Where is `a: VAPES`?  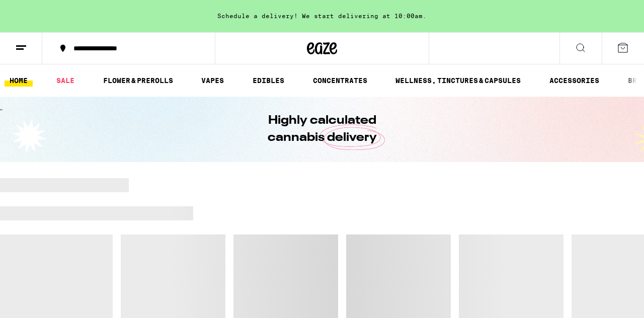 a: VAPES is located at coordinates (212, 81).